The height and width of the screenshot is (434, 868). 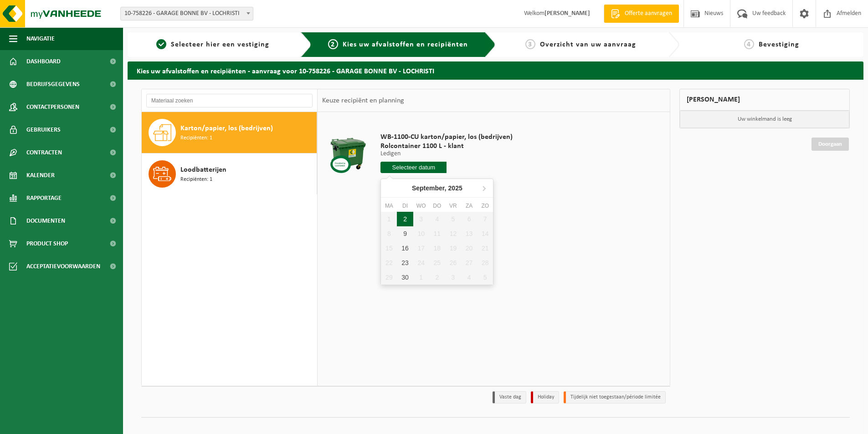 I want to click on span: Acceptatievoorwaarden, so click(x=63, y=267).